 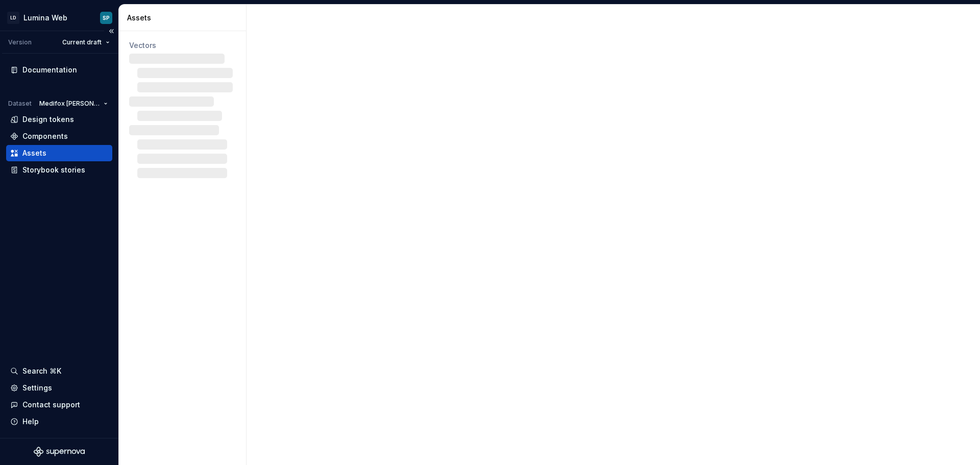 I want to click on div: Dataset, so click(x=20, y=104).